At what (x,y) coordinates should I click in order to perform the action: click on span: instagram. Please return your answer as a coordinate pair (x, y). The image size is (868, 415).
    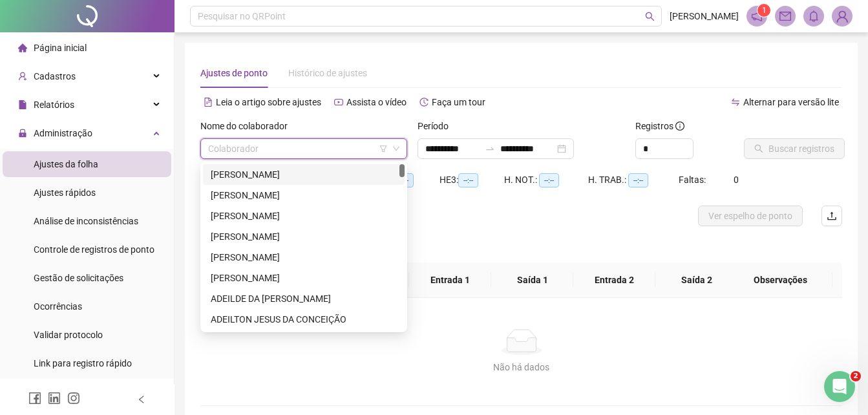
    Looking at the image, I should click on (74, 398).